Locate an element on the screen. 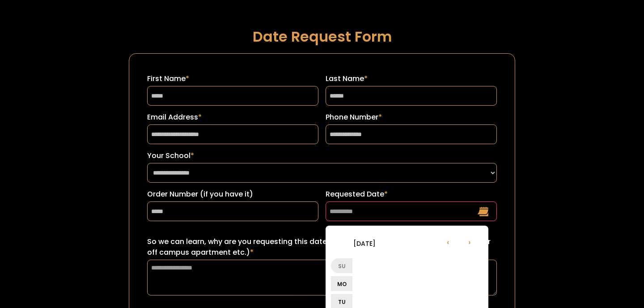  label: Order Number (if you have it) is located at coordinates (232, 194).